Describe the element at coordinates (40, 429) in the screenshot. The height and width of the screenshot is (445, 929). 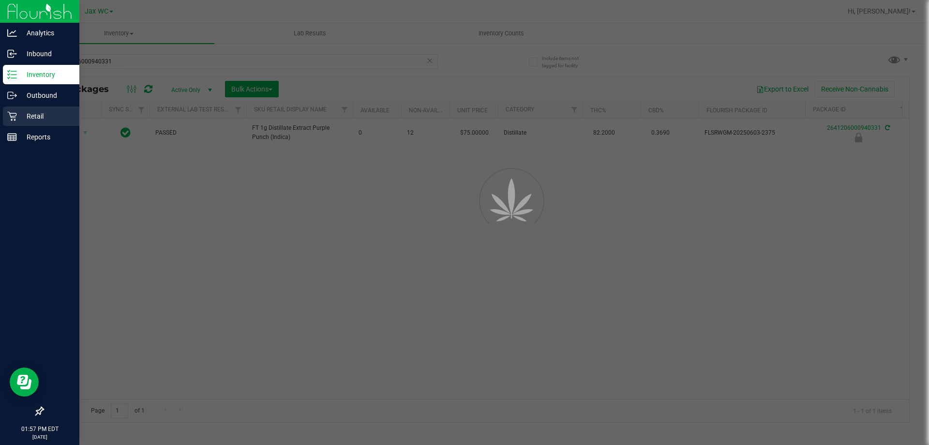
I see `p: 01:57 PM EDT` at that location.